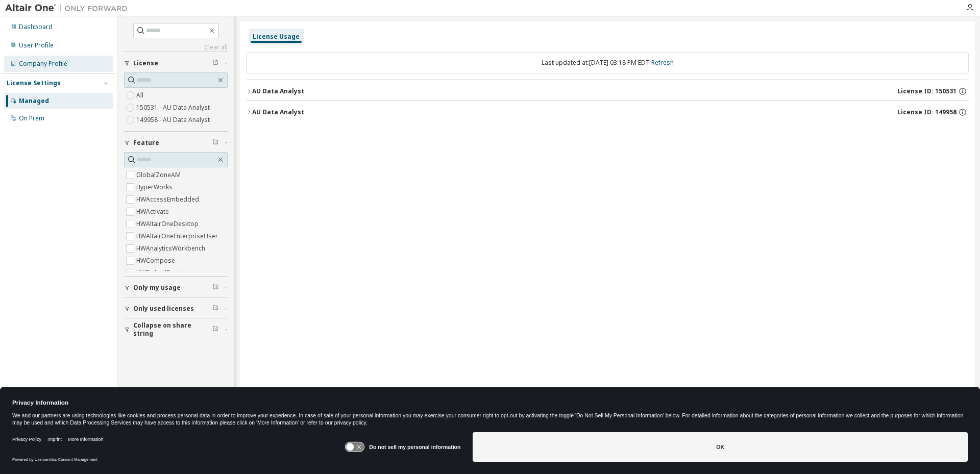 The width and height of the screenshot is (980, 474). Describe the element at coordinates (36, 46) in the screenshot. I see `div: User Profile` at that location.